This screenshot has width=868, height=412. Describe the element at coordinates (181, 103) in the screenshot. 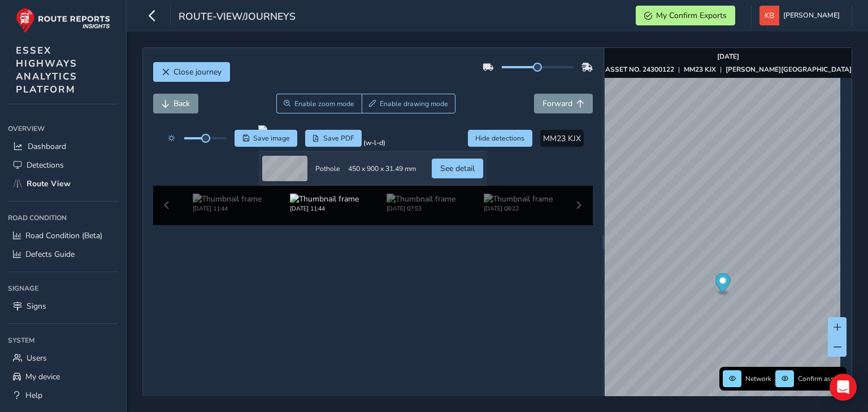

I see `span: Back` at that location.